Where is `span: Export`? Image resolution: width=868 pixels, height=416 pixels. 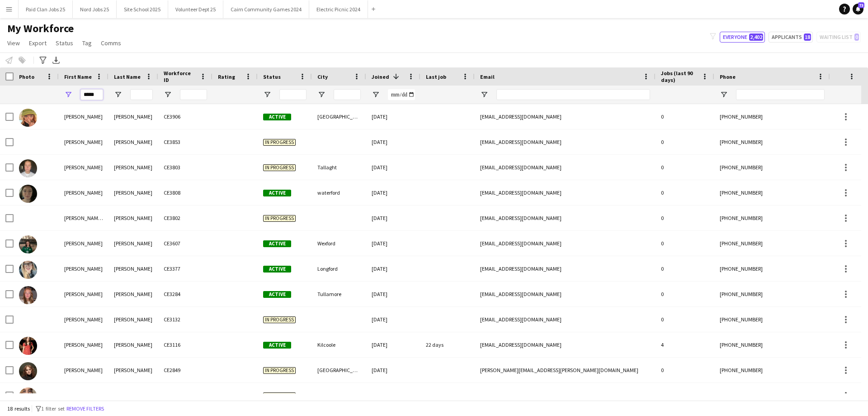 span: Export is located at coordinates (37, 43).